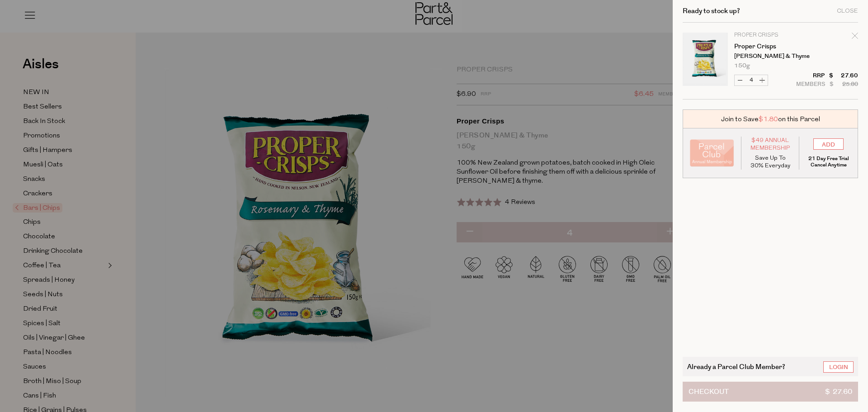  Describe the element at coordinates (769, 47) in the screenshot. I see `a: Proper Crisps` at that location.